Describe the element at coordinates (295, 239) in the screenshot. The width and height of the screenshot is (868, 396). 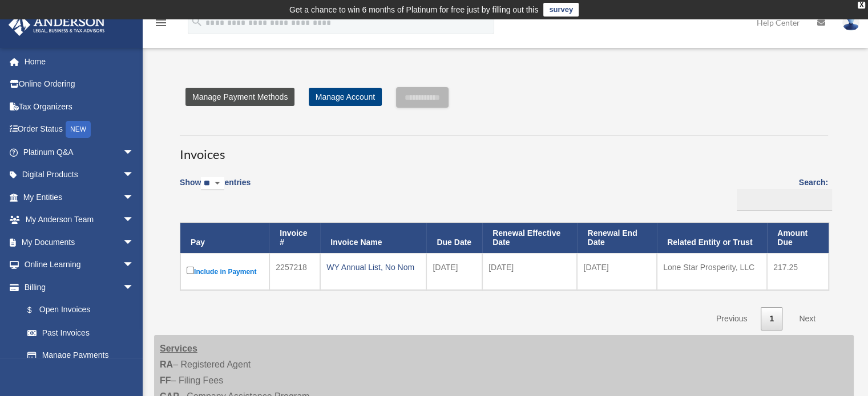
I see `th: Invoice #: activate to sort column ascending` at that location.